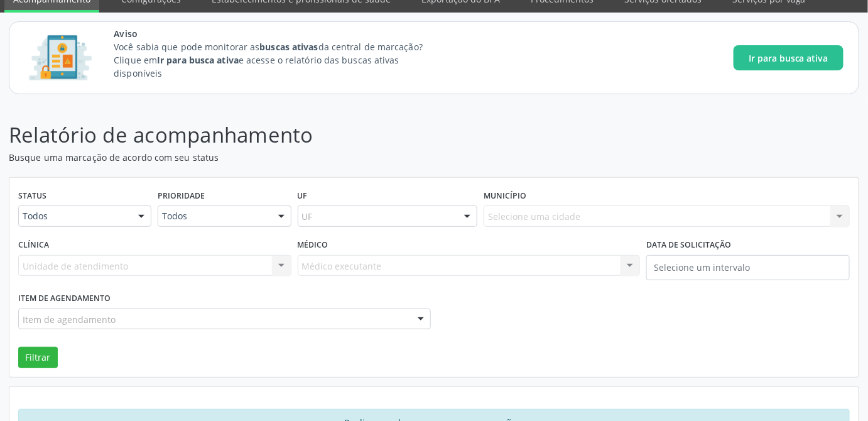  What do you see at coordinates (307, 216) in the screenshot?
I see `span: UF` at bounding box center [307, 216].